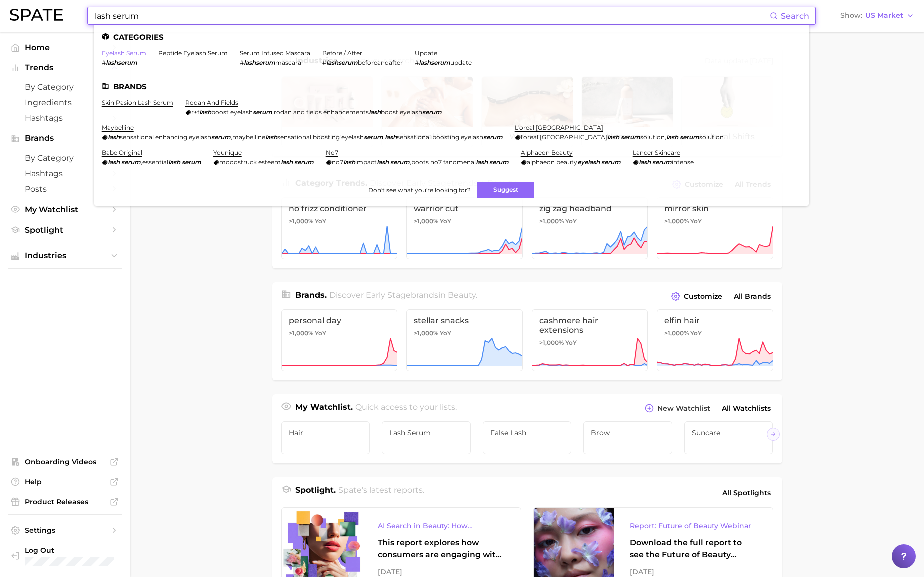  Describe the element at coordinates (65, 556) in the screenshot. I see `a: Log out. Currently logged in with e-mail mzreik@lashcoholding.com.` at that location.